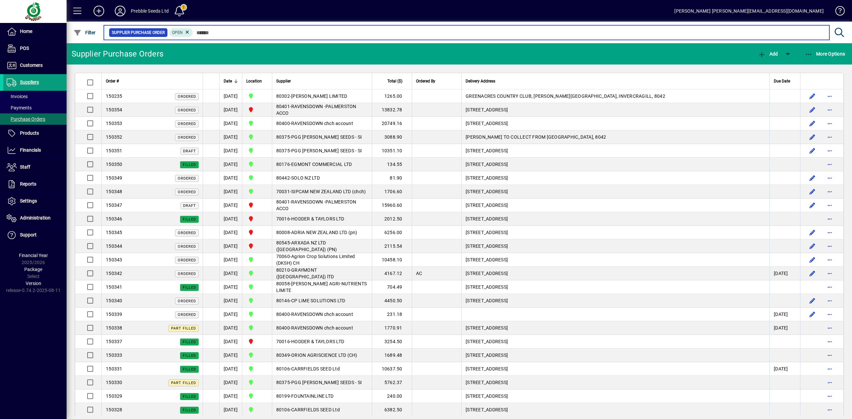 Image resolution: width=852 pixels, height=419 pixels. Describe the element at coordinates (189, 151) in the screenshot. I see `span: Draft` at that location.